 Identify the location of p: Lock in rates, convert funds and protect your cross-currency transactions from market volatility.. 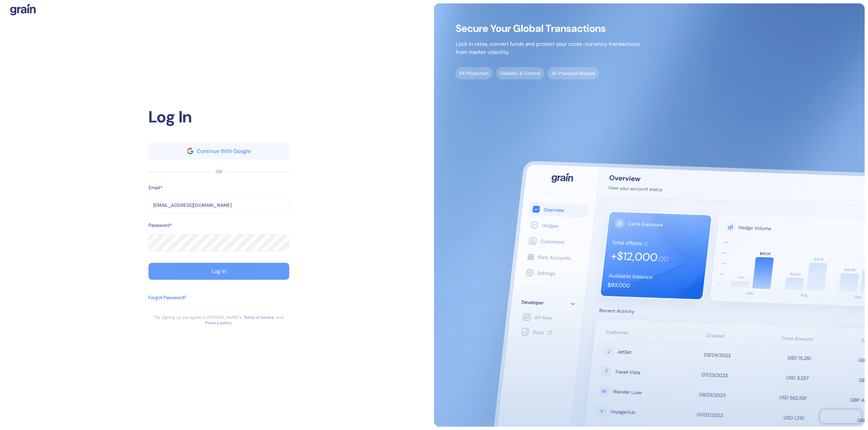
(548, 48).